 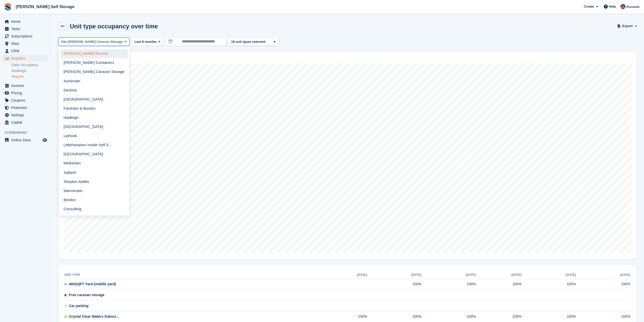 I want to click on button: Last 6 months, so click(x=147, y=42).